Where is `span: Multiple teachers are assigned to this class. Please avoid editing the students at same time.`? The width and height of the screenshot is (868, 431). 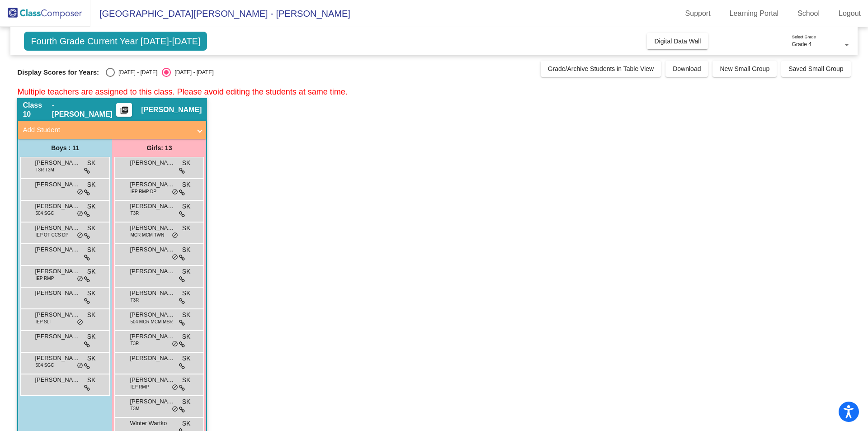 span: Multiple teachers are assigned to this class. Please avoid editing the students at same time. is located at coordinates (183, 92).